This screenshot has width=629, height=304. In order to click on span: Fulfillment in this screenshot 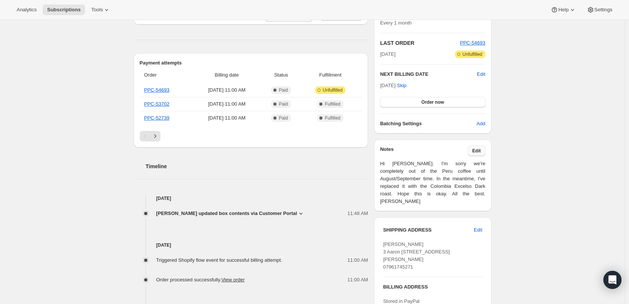, I will do `click(331, 75)`.